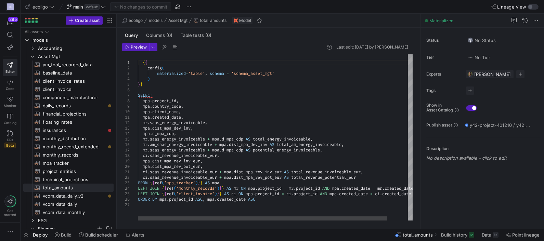  Describe the element at coordinates (443, 74) in the screenshot. I see `span: Experts` at that location.